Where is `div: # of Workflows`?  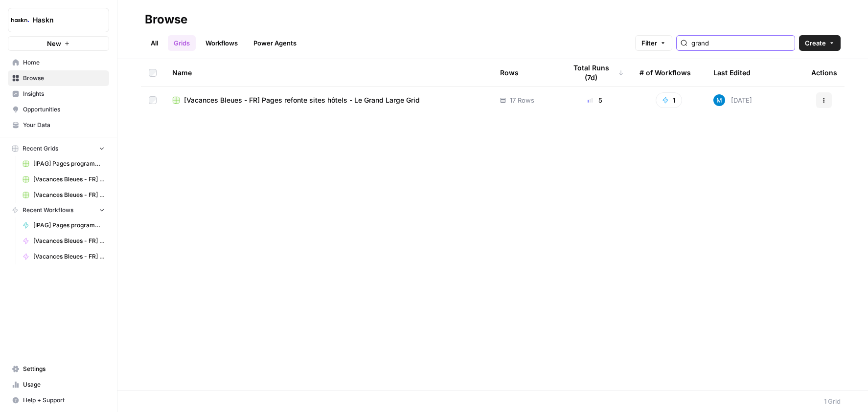 div: # of Workflows is located at coordinates (665, 72).